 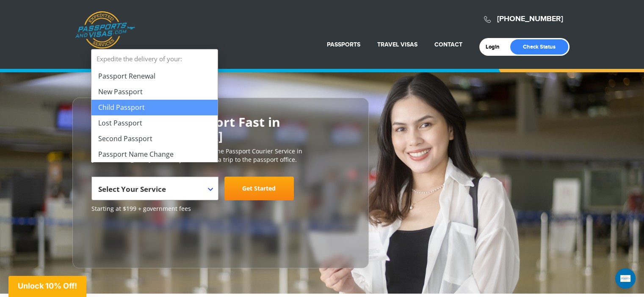 What do you see at coordinates (495, 47) in the screenshot?
I see `a: Login` at bounding box center [495, 47].